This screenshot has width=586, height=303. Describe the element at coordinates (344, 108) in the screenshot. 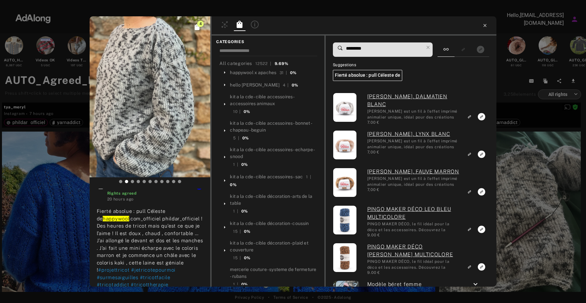

I see `img: 070228_1225_S1.jpg` at that location.